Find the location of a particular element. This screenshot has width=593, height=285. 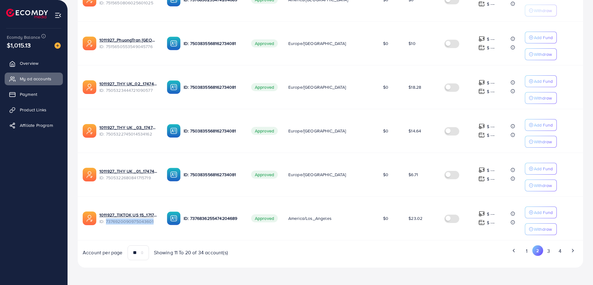

div: <span class='underline'>1011927_THY UK _01_1747469269682</span></br>7505322680841715719 is located at coordinates (128, 174).